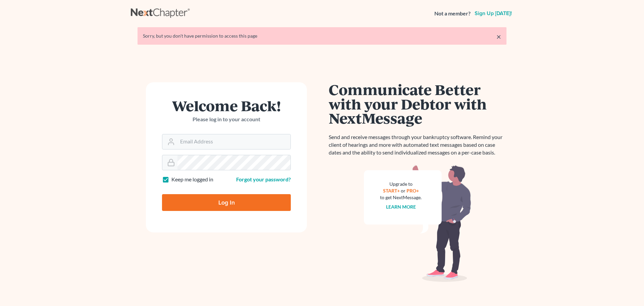 The height and width of the screenshot is (306, 644). I want to click on a: START+, so click(392, 190).